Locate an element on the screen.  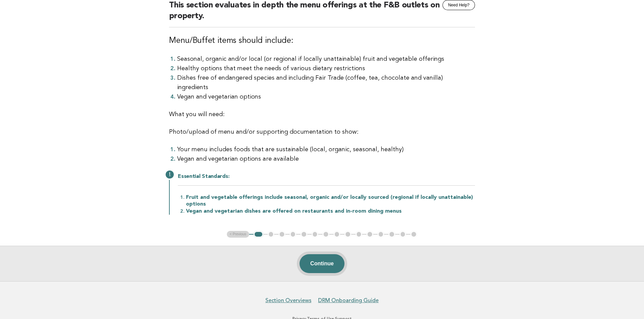
p: Photo/upload of menu and/or supporting documentation to show: is located at coordinates (322, 132).